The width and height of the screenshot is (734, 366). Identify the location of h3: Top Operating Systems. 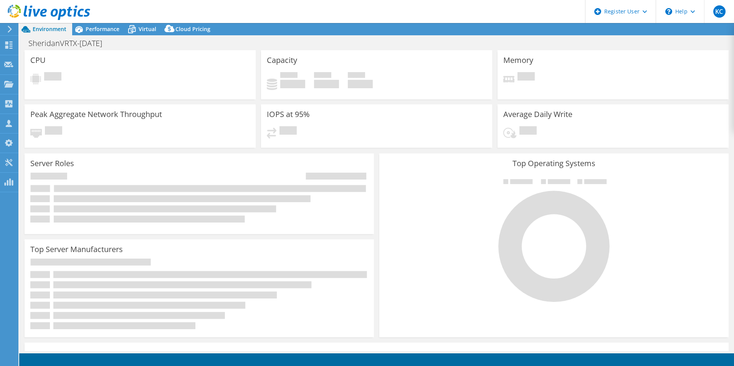
(554, 164).